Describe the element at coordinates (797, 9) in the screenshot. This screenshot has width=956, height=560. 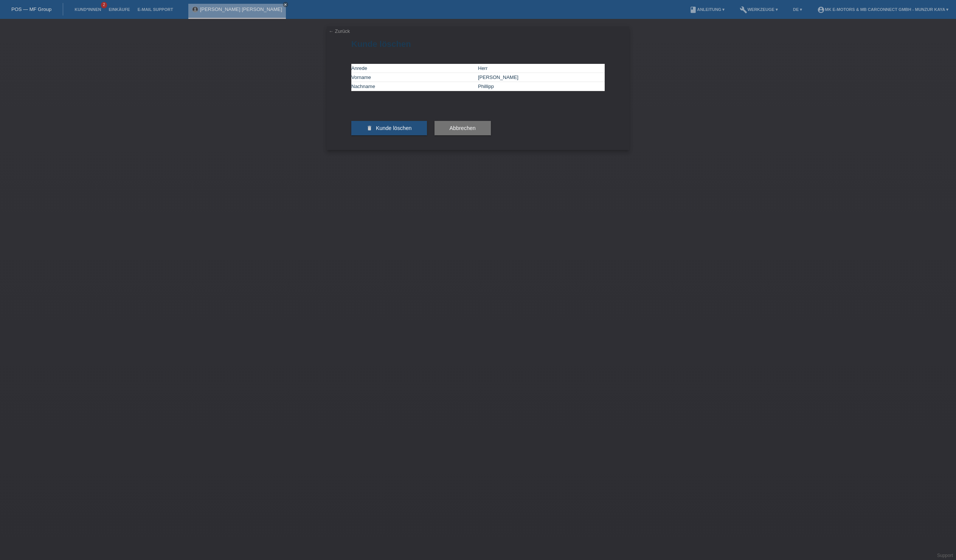
I see `a: DE ▾` at that location.